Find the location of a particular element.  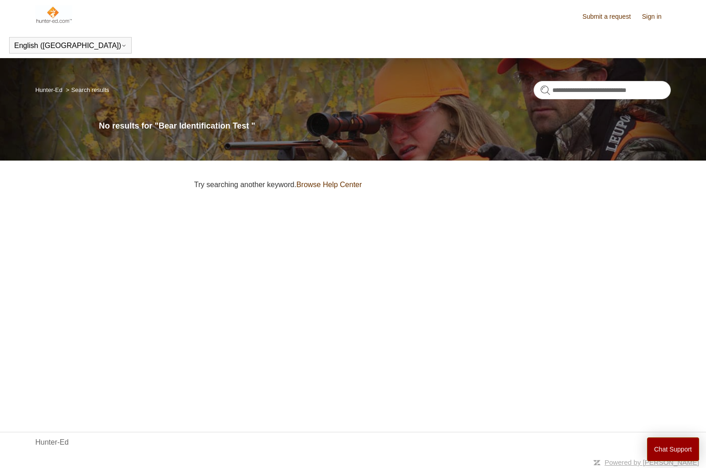

a: Submit a request is located at coordinates (611, 16).